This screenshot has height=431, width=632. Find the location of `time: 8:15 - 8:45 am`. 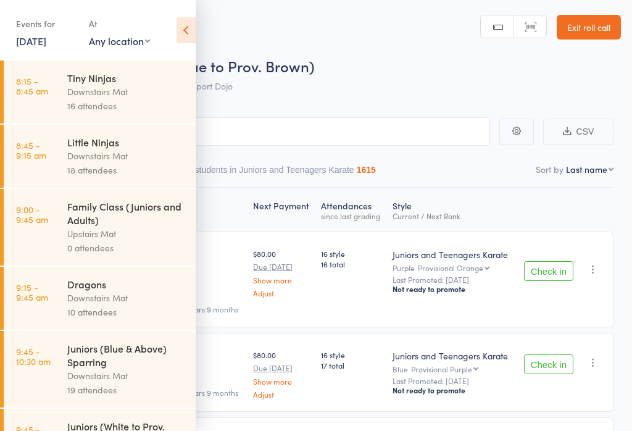

time: 8:15 - 8:45 am is located at coordinates (32, 86).